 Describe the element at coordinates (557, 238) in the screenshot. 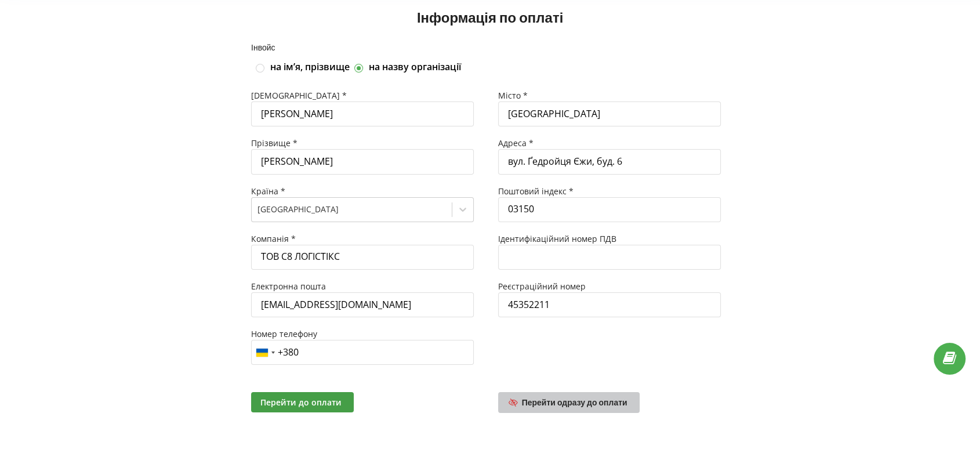

I see `span: Ідентифікаційний номер ПДВ` at that location.